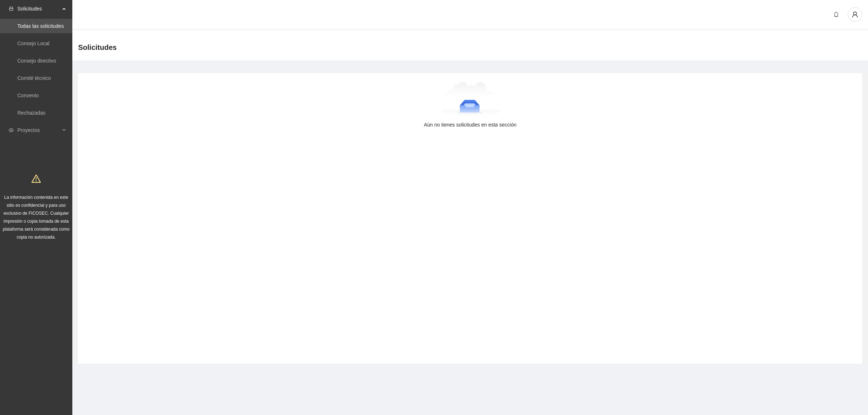 Image resolution: width=868 pixels, height=415 pixels. Describe the element at coordinates (34, 78) in the screenshot. I see `a: Comité técnico` at that location.